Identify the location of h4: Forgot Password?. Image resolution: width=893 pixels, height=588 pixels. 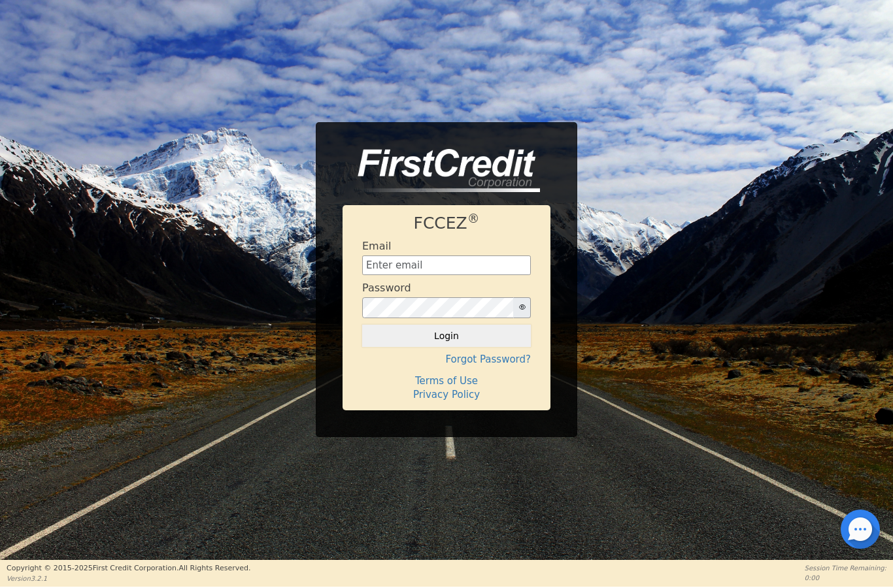
(446, 359).